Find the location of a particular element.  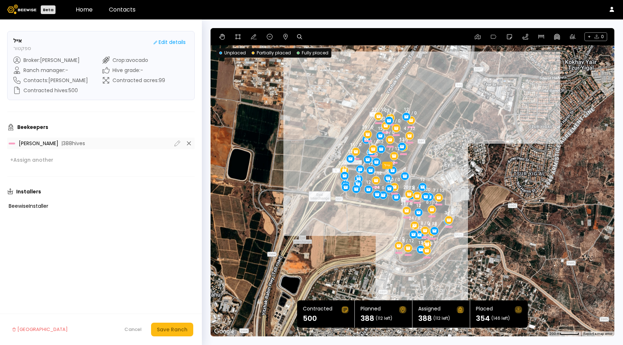

div: 6 / 0 is located at coordinates (417, 189).